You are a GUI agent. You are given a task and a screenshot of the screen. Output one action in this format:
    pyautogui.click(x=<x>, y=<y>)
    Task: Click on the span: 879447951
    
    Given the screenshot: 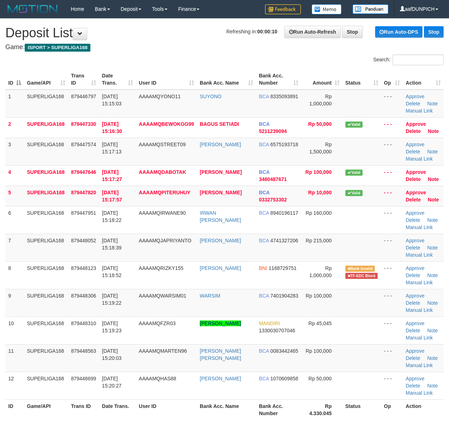 What is the action you would take?
    pyautogui.click(x=84, y=213)
    